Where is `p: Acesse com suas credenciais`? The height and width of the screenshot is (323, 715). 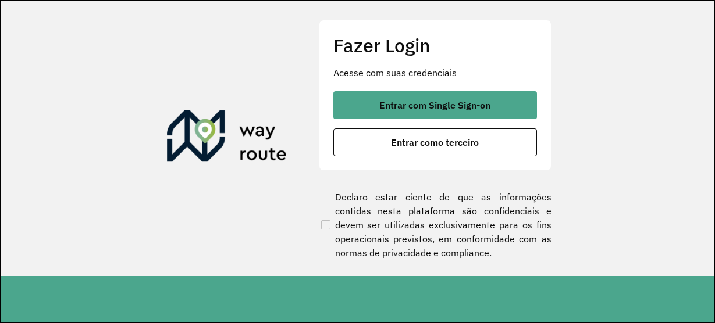 p: Acesse com suas credenciais is located at coordinates (435, 73).